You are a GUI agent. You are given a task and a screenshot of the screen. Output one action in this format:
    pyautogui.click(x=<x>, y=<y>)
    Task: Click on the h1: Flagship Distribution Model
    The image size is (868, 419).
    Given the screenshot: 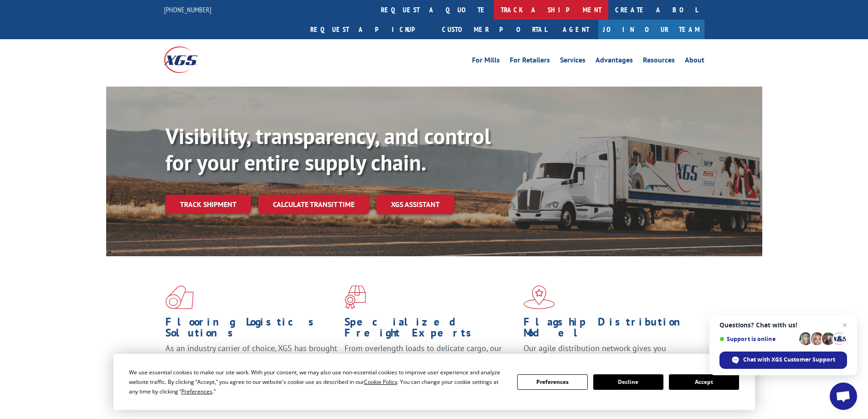 What is the action you would take?
    pyautogui.click(x=610, y=330)
    